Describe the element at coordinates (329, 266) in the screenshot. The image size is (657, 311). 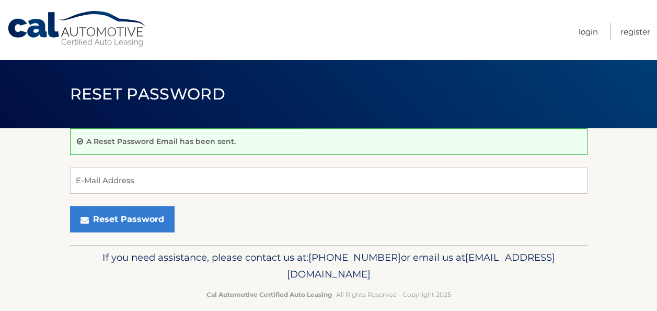
I see `p: If you need assistance, please contact us at: or email us at` at that location.